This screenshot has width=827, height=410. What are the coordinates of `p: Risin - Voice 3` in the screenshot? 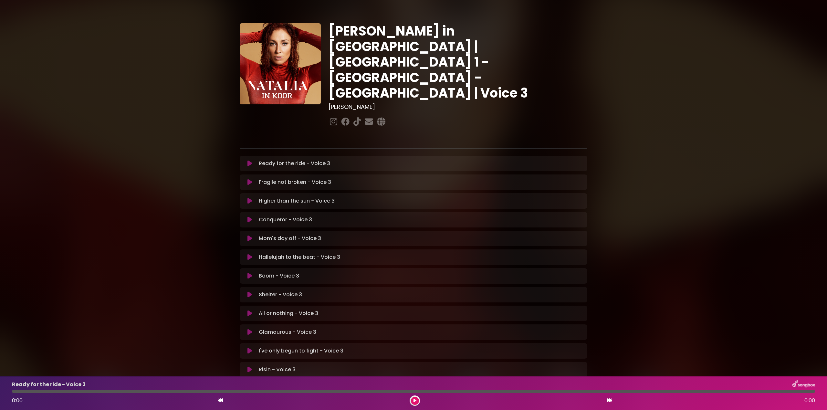 It's located at (277, 370).